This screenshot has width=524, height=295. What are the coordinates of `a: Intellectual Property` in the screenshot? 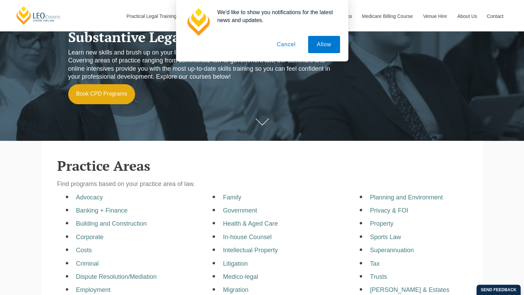 It's located at (250, 250).